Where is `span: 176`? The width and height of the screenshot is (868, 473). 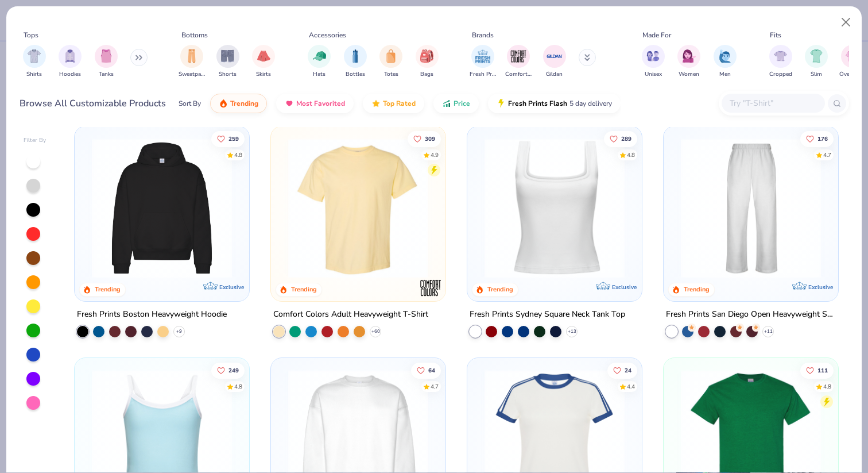
span: 176 is located at coordinates (823, 138).